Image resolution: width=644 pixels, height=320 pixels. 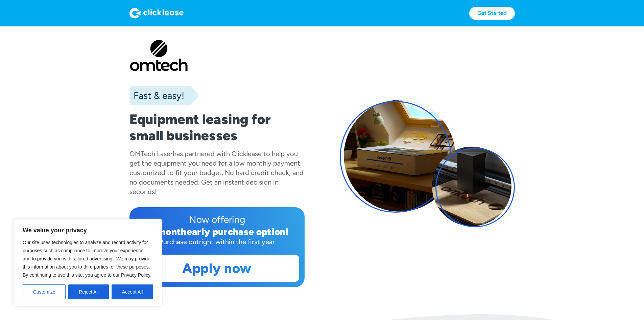 I want to click on a: Get Started, so click(x=492, y=13).